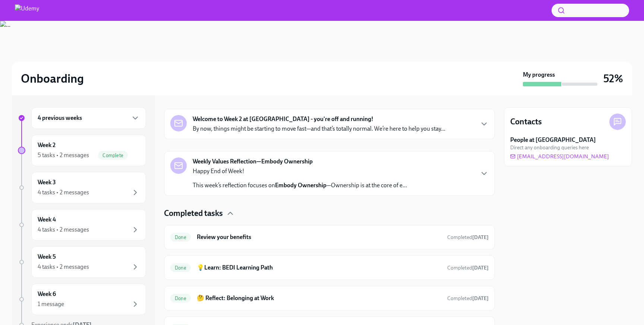  Describe the element at coordinates (300, 171) in the screenshot. I see `p: Happy End of Week!` at that location.